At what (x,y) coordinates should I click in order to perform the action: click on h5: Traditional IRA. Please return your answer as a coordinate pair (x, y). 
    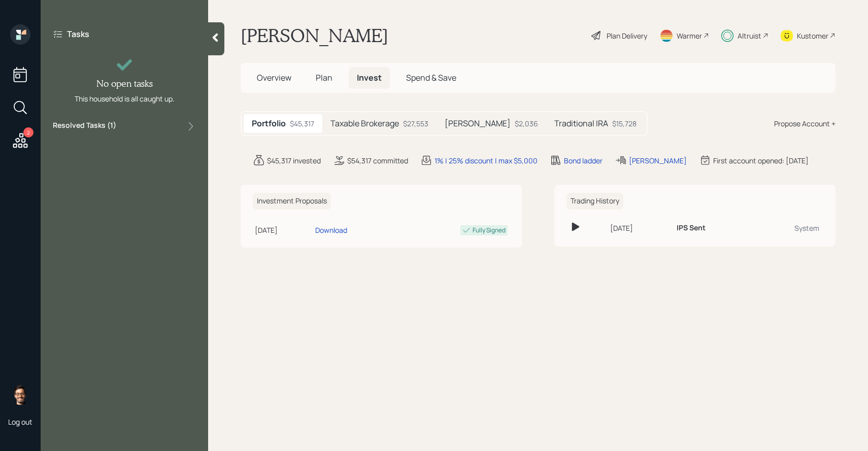
    Looking at the image, I should click on (581, 123).